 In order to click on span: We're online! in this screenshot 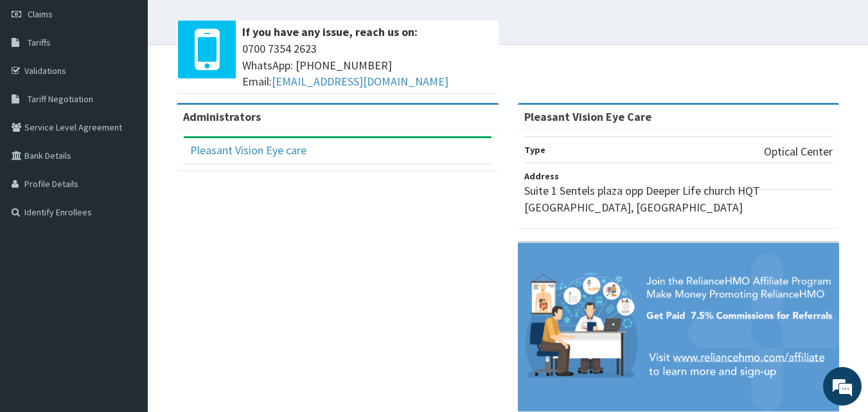, I will do `click(126, 189)`.